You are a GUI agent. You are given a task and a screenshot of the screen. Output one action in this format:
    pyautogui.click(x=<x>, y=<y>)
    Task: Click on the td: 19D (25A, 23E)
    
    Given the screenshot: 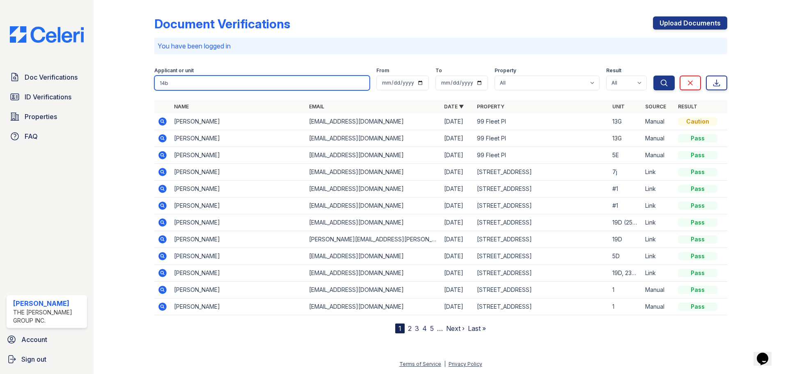 What is the action you would take?
    pyautogui.click(x=625, y=222)
    